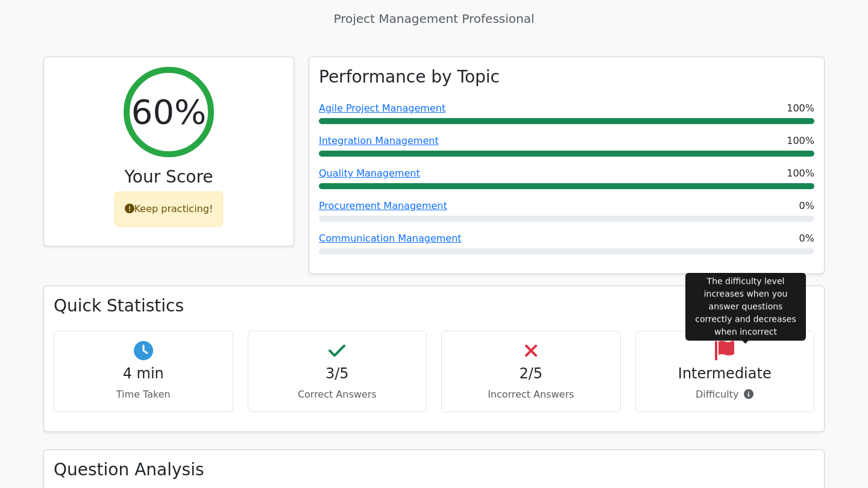 Image resolution: width=868 pixels, height=488 pixels. Describe the element at coordinates (169, 209) in the screenshot. I see `div: Keep practicing!` at that location.